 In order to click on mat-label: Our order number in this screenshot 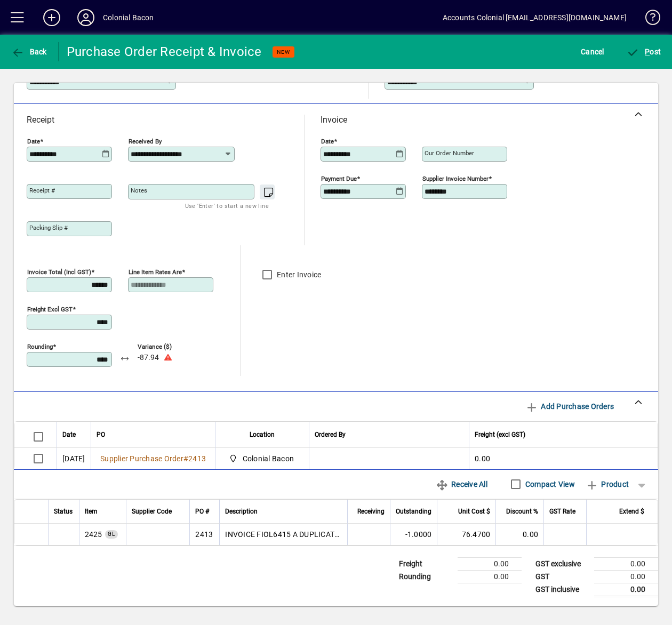, I will do `click(449, 153)`.